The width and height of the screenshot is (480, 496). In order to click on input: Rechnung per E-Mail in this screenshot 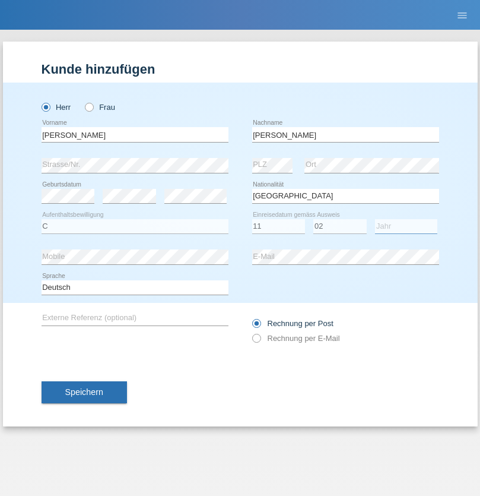, I will do `click(256, 341)`.